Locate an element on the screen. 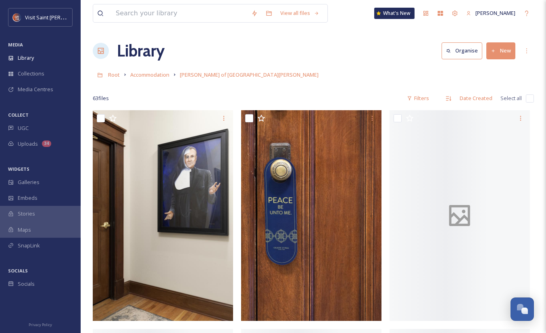  a: Privacy Policy is located at coordinates (40, 324).